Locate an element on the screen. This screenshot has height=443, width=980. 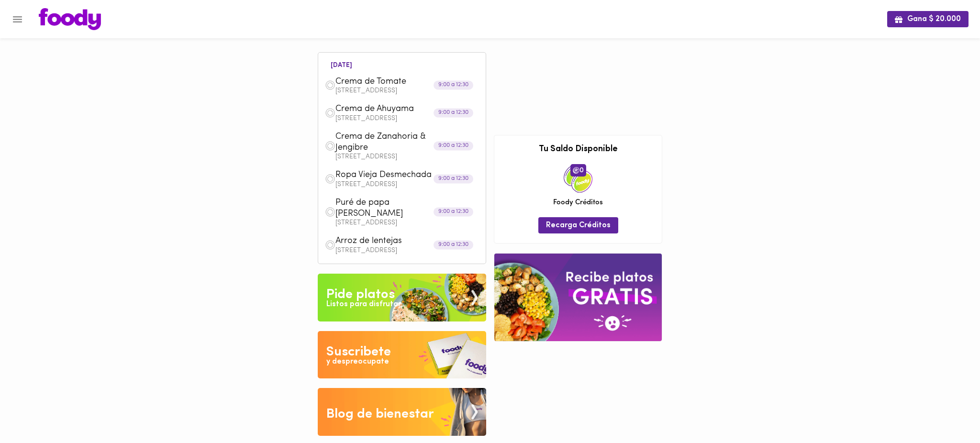
span: Recarga Créditos is located at coordinates (578, 226).